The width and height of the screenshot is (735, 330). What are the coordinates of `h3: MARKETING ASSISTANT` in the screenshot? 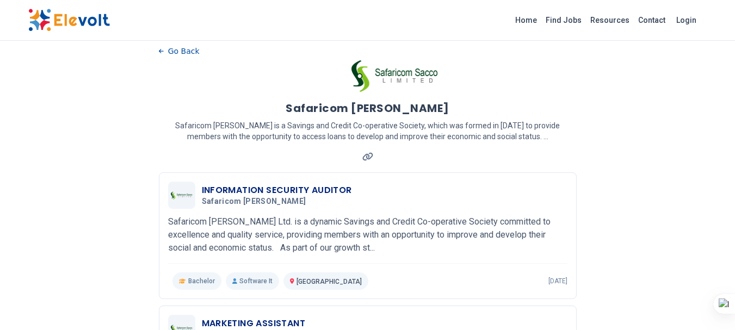 It's located at (256, 324).